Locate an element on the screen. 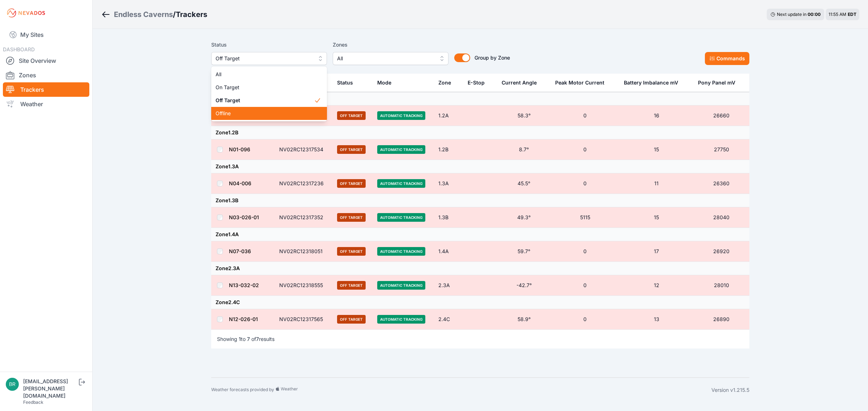  div: Off Target is located at coordinates (269, 94).